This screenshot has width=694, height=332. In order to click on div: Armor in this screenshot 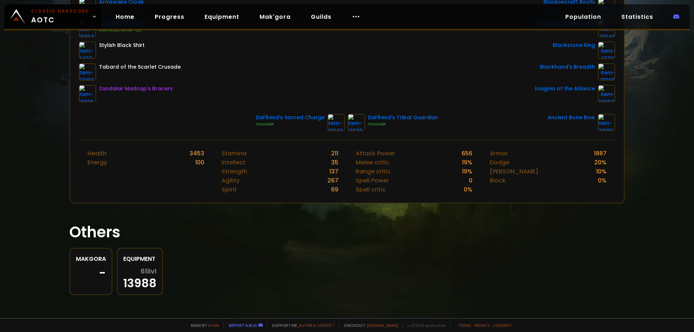, I will do `click(499, 153)`.